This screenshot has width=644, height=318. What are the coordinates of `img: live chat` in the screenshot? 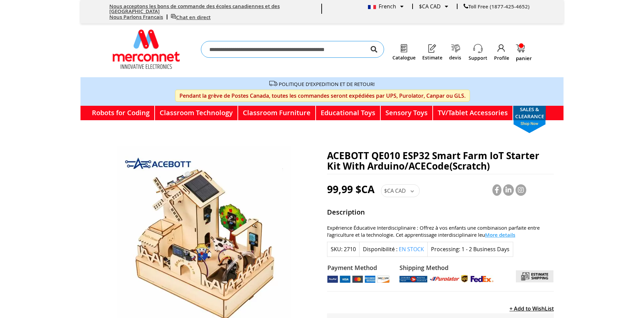 It's located at (173, 16).